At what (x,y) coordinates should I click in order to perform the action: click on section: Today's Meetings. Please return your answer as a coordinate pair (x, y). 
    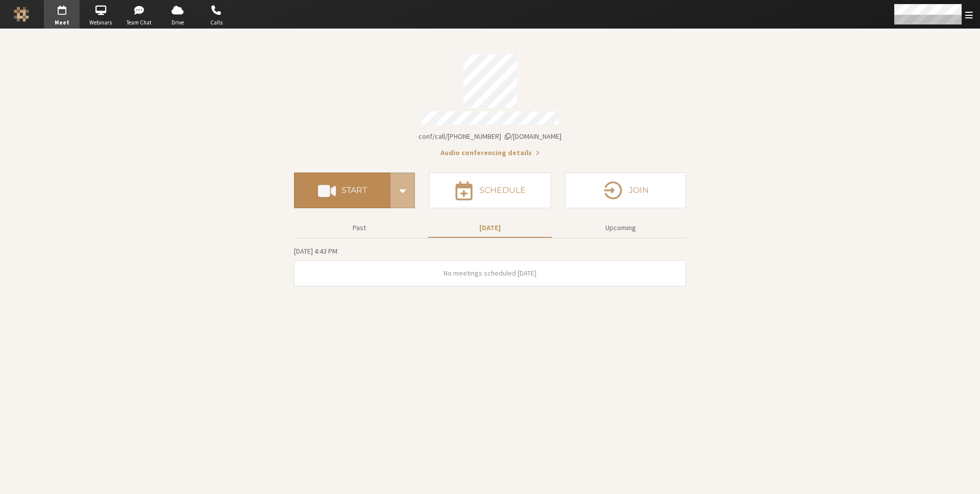
    Looking at the image, I should click on (490, 266).